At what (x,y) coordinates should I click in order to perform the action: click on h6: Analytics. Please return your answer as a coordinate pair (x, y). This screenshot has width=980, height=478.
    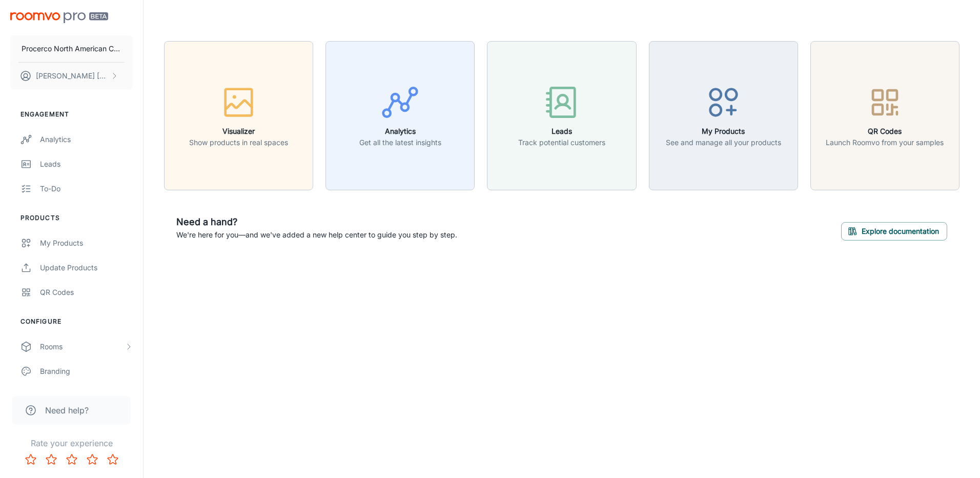
    Looking at the image, I should click on (400, 131).